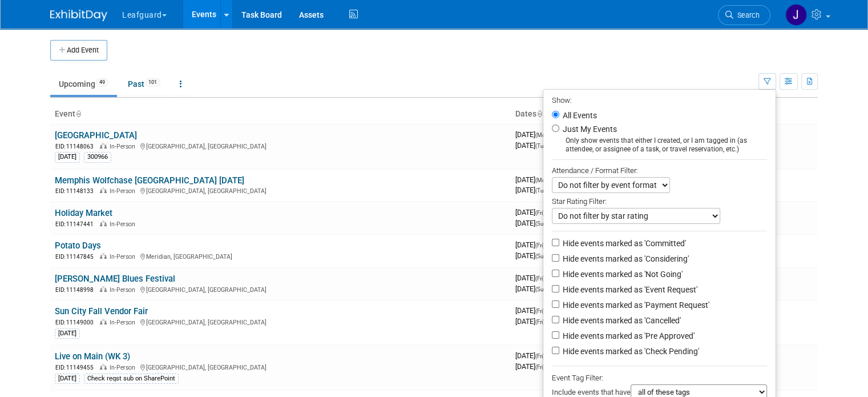 Image resolution: width=868 pixels, height=397 pixels. Describe the element at coordinates (623, 244) in the screenshot. I see `label: Hide events marked as 'Committed'` at that location.